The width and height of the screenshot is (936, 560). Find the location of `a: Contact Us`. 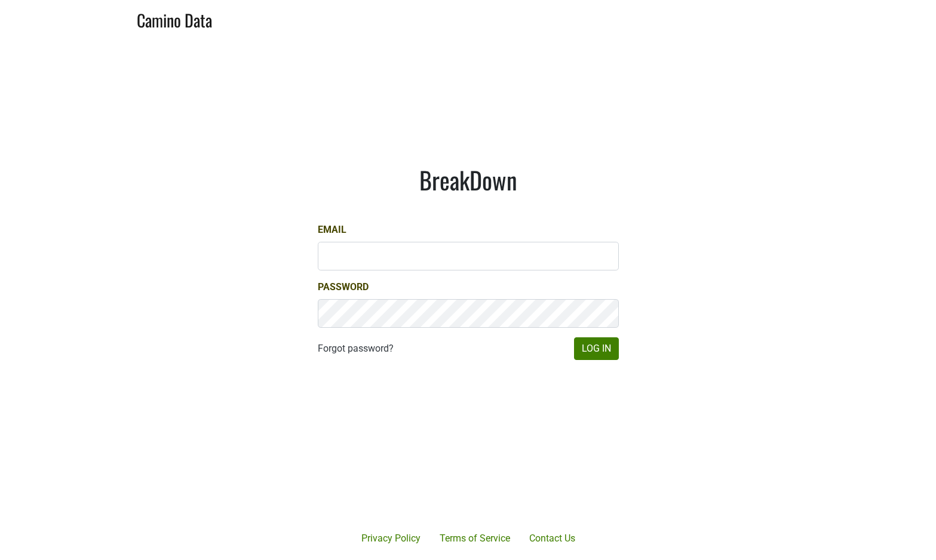

a: Contact Us is located at coordinates (552, 539).